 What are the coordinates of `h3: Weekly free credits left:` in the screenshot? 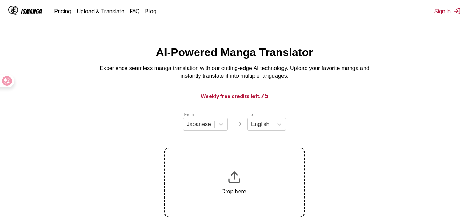 It's located at (234, 96).